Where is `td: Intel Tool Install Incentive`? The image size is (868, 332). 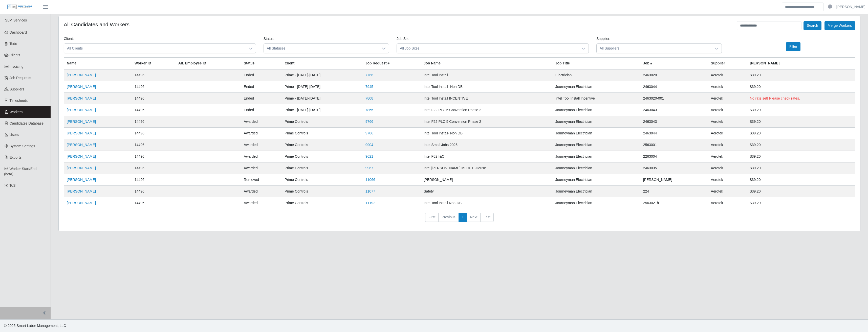
td: Intel Tool Install Incentive is located at coordinates (596, 98).